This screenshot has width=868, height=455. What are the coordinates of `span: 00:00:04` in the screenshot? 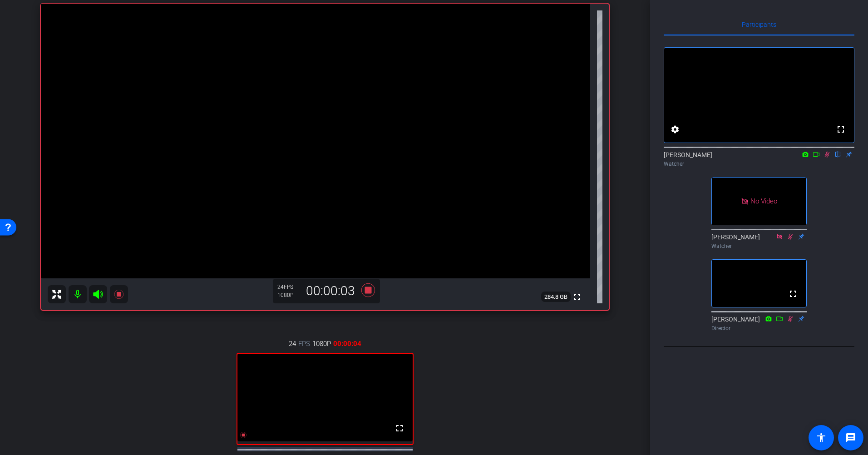 It's located at (348, 344).